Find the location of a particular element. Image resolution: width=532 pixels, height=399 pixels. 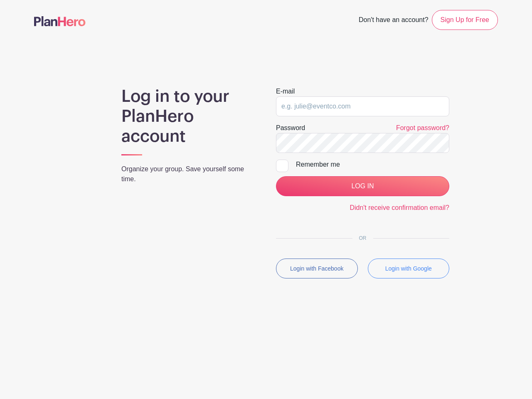

label: E-mail is located at coordinates (285, 91).